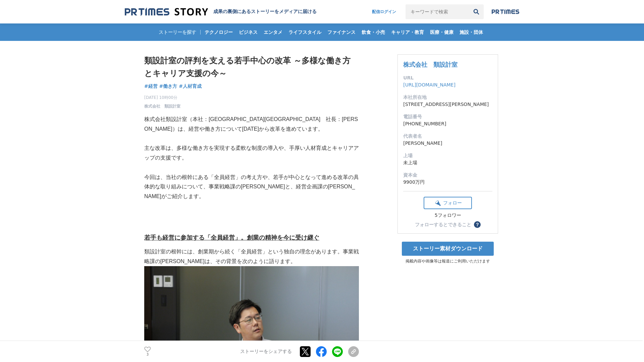  Describe the element at coordinates (384, 12) in the screenshot. I see `a: 配信ログイン` at that location.